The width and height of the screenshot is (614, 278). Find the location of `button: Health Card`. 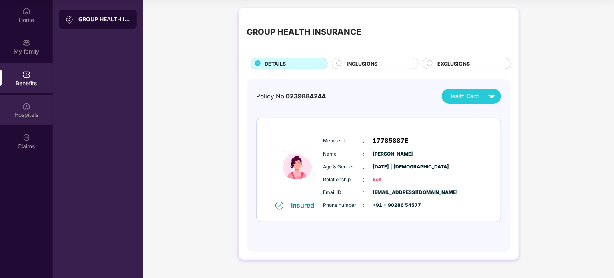

button: Health Card is located at coordinates (472, 96).